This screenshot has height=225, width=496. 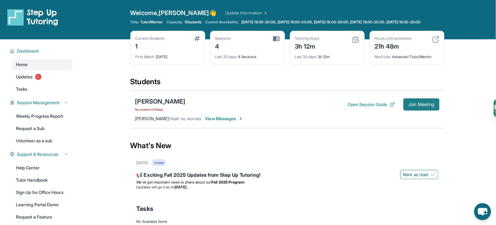 What do you see at coordinates (433, 174) in the screenshot?
I see `img: Mark as read` at bounding box center [433, 174].